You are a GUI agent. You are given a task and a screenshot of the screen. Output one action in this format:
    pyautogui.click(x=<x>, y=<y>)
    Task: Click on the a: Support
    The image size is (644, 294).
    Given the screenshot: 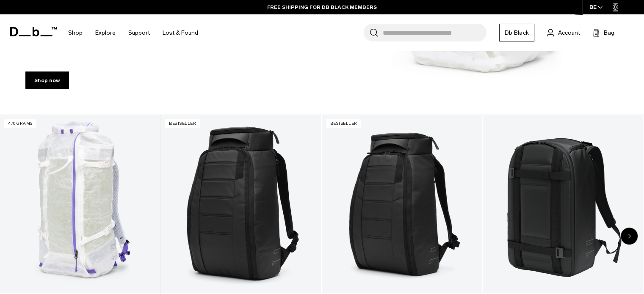 What is the action you would take?
    pyautogui.click(x=139, y=33)
    